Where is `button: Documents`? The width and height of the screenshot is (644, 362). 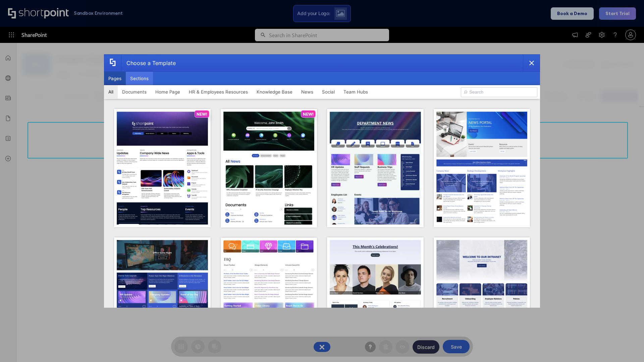 button: Documents is located at coordinates (134, 92).